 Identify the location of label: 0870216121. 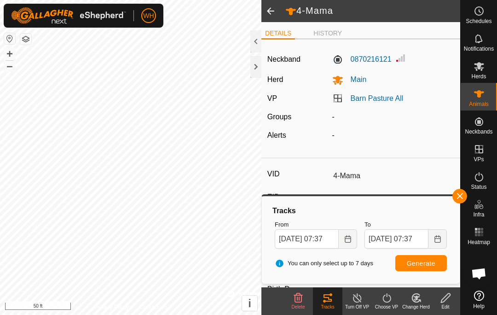
(362, 59).